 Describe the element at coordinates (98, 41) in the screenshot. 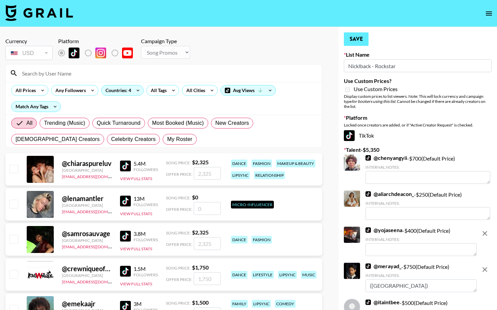

I see `div: Platform` at that location.